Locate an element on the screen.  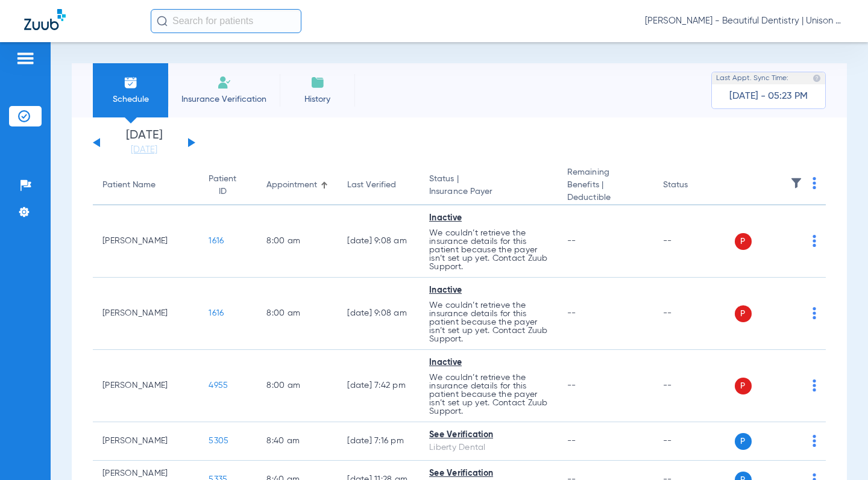
input: Search for patients is located at coordinates (226, 21).